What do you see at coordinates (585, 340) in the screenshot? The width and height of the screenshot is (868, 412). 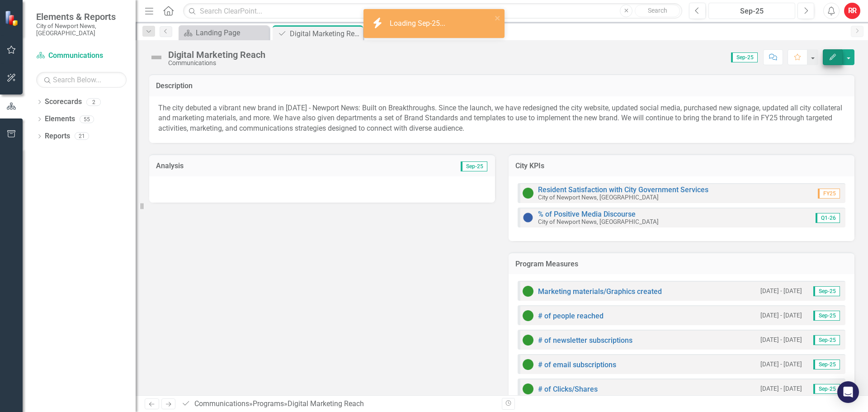 I see `a: # of newsletter subscriptions` at bounding box center [585, 340].